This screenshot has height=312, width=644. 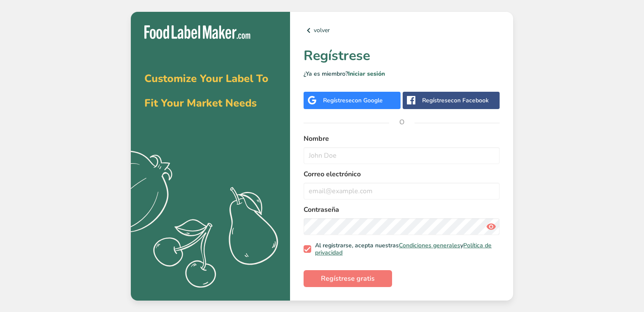 I want to click on span: O, so click(x=402, y=122).